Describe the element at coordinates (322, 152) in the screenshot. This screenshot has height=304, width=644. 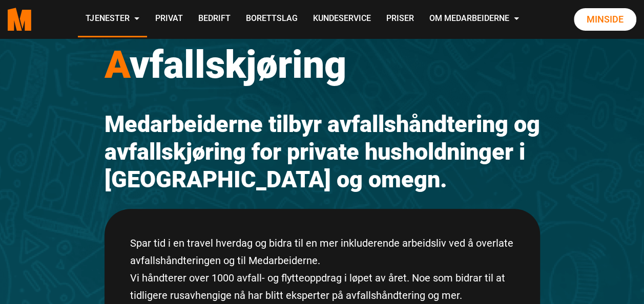
I see `h2: Medarbeiderne tilbyr avfallshåndtering og avfallskjøring for private husholdninger i [GEOGRAPHIC_...` at that location.